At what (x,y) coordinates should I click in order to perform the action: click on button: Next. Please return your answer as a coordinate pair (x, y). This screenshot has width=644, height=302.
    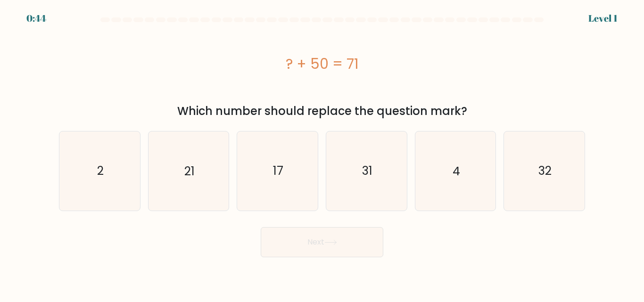
    Looking at the image, I should click on (322, 242).